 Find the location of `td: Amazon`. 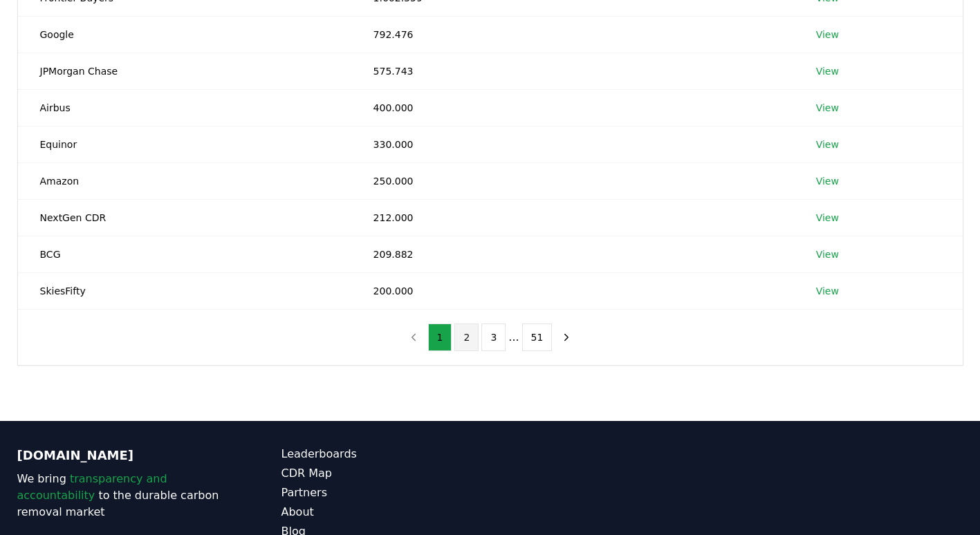

td: Amazon is located at coordinates (185, 181).